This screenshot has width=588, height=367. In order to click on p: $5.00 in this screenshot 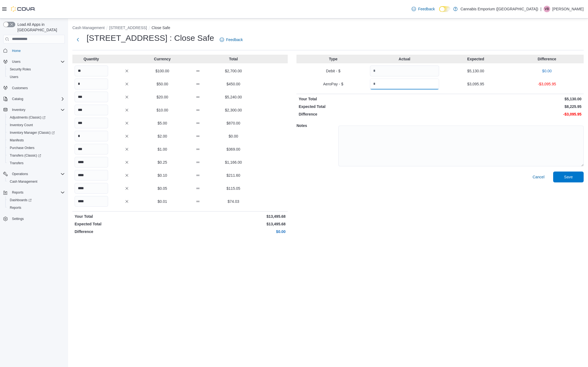, I will do `click(162, 123)`.